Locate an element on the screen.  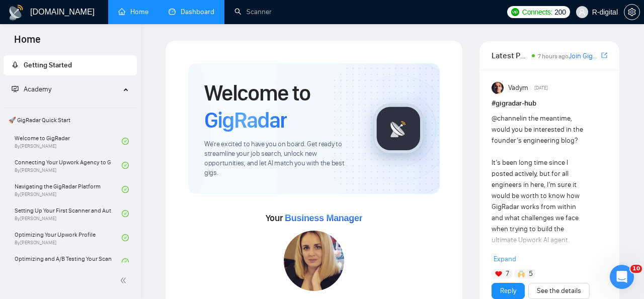
span: Getting Started is located at coordinates (48, 65).